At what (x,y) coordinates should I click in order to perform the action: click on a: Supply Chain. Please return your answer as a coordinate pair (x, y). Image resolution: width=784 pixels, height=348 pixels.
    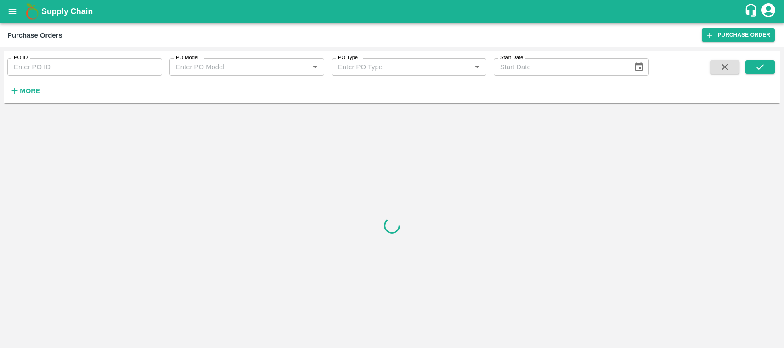
    Looking at the image, I should click on (393, 11).